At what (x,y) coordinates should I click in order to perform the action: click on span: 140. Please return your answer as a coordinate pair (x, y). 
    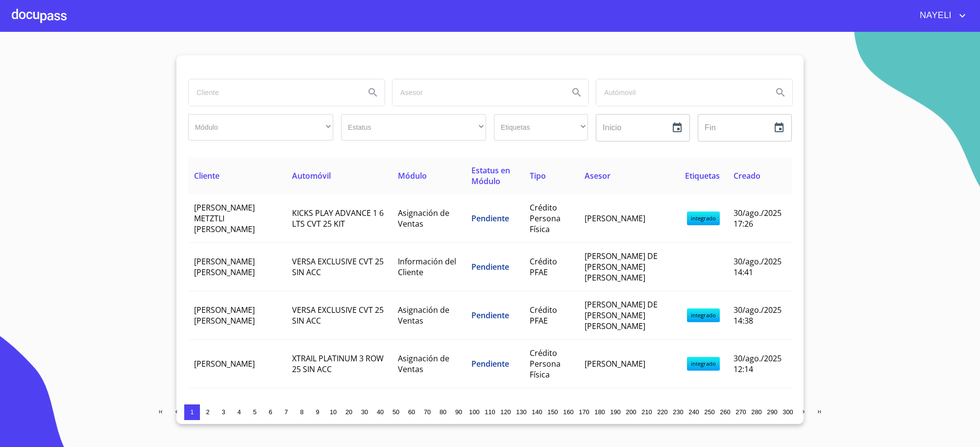
    Looking at the image, I should click on (536, 412).